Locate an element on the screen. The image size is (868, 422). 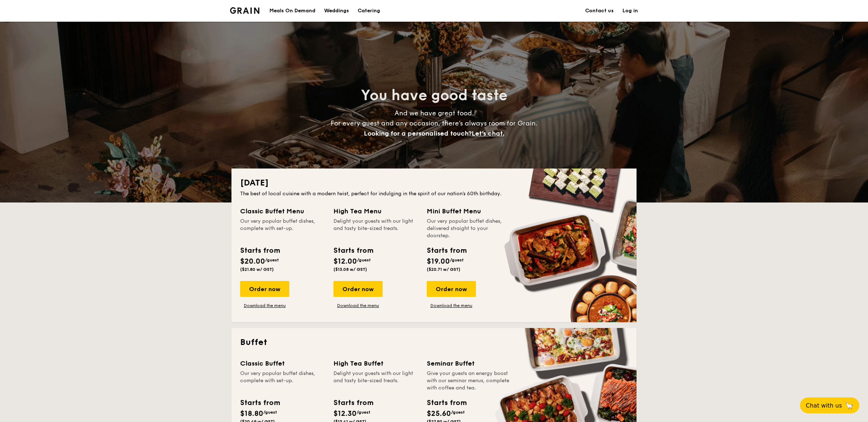
button: Chat with us🦙 is located at coordinates (830, 406).